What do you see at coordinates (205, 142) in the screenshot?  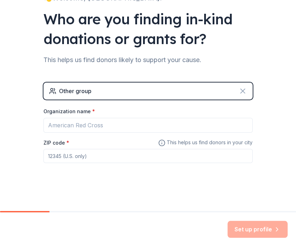 I see `span: This helps us find donors in your city` at bounding box center [205, 142].